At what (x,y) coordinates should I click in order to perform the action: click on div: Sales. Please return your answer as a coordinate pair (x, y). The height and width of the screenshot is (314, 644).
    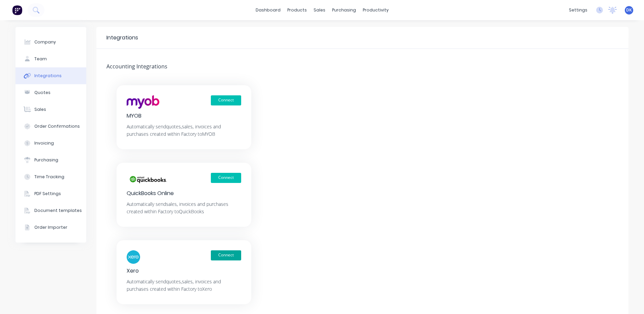
    Looking at the image, I should click on (40, 110).